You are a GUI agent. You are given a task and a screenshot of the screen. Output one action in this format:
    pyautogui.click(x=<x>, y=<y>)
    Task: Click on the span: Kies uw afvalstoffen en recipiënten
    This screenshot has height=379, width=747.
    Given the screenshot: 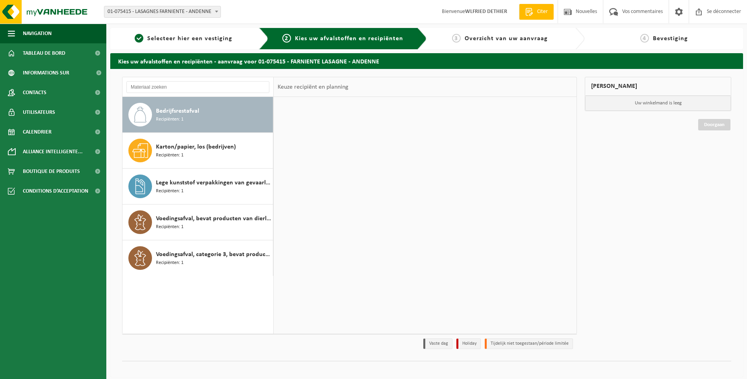 What is the action you would take?
    pyautogui.click(x=349, y=39)
    